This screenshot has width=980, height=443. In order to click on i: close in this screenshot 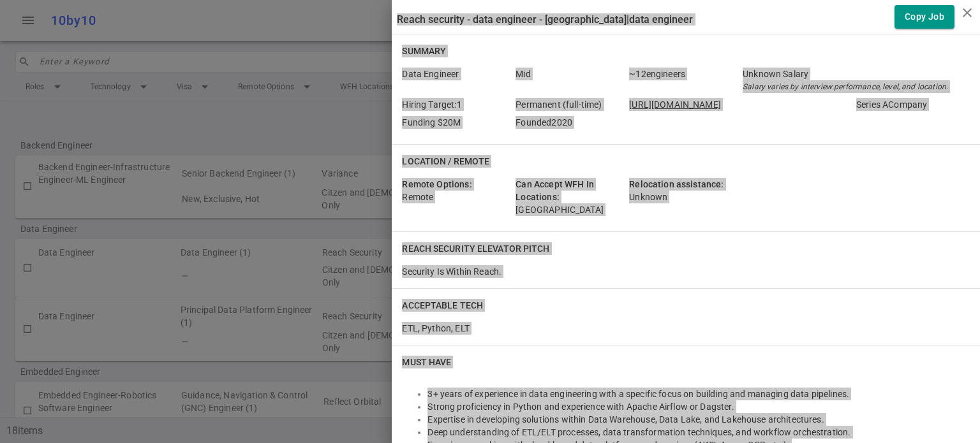, I will do `click(968, 12)`.